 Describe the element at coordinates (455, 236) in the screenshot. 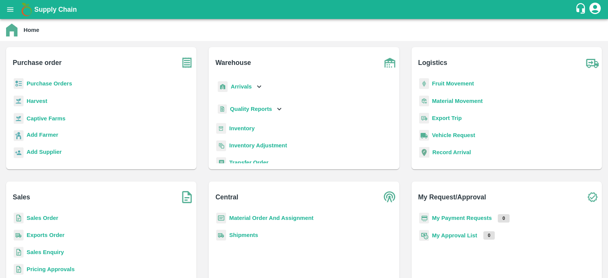

I see `b: My Approval List` at that location.